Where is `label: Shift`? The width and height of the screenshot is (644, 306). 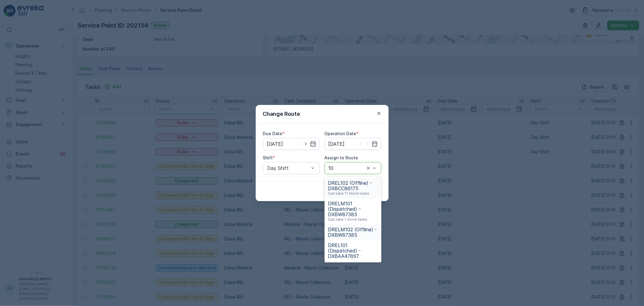 label: Shift is located at coordinates (268, 157).